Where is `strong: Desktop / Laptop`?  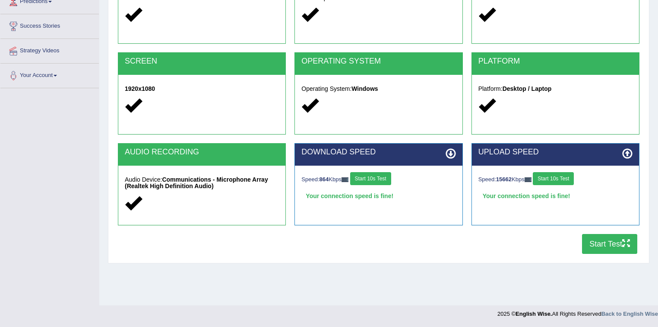 strong: Desktop / Laptop is located at coordinates (528, 89).